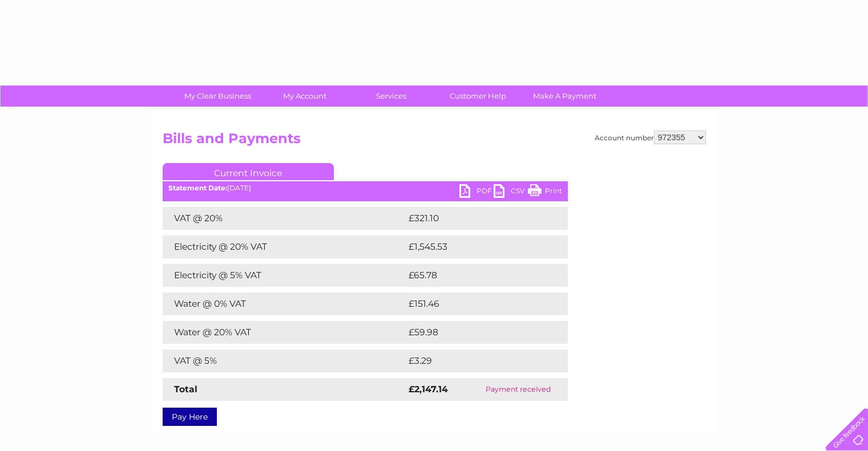 The height and width of the screenshot is (451, 868). Describe the element at coordinates (197, 188) in the screenshot. I see `b: Statement Date:` at that location.